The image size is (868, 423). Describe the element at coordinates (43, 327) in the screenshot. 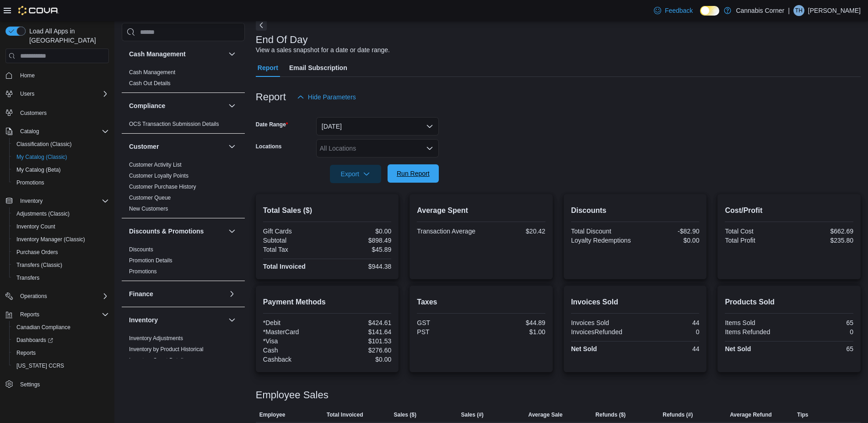

I see `a: Canadian Compliance` at that location.